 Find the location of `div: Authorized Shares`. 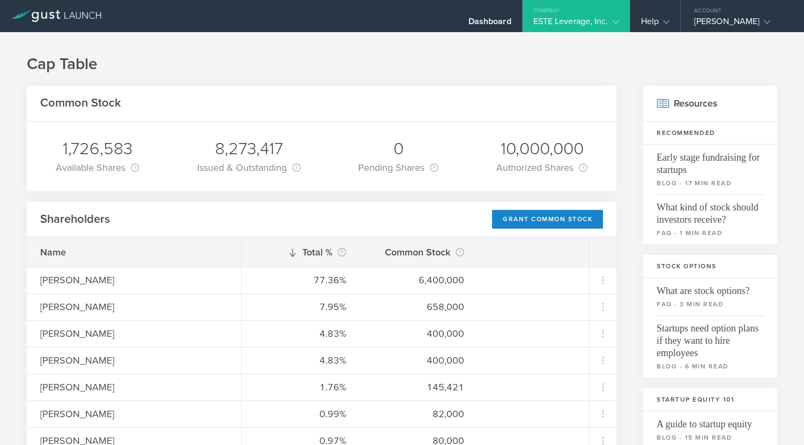

div: Authorized Shares is located at coordinates (542, 168).